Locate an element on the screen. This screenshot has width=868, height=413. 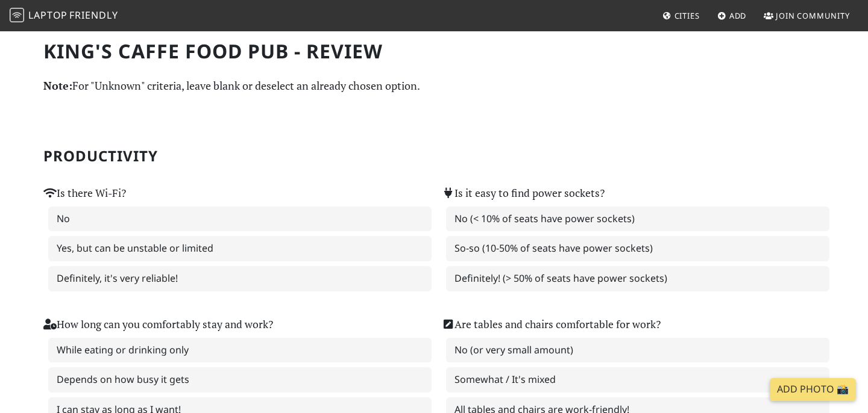
label: No (< 10% of seats have power sockets) is located at coordinates (638, 219).